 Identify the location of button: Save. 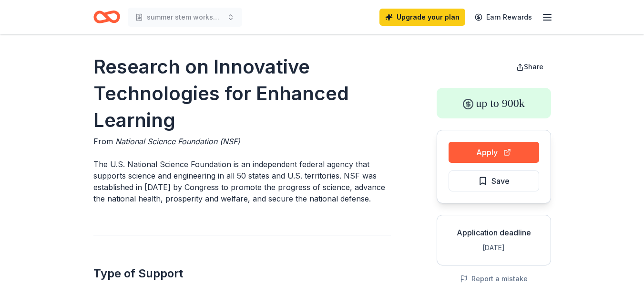
(494, 181).